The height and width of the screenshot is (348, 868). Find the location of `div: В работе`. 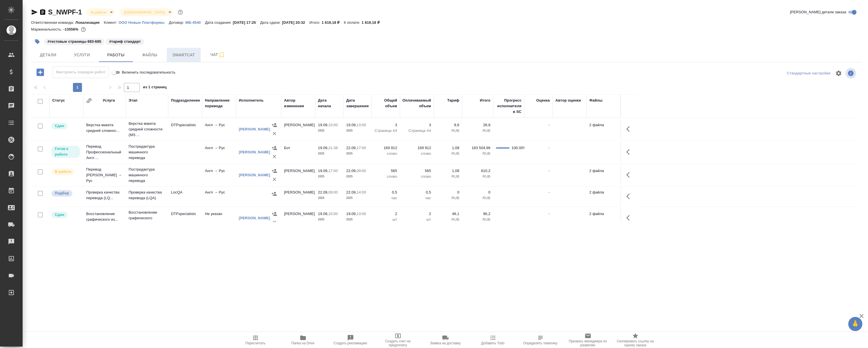

div: В работе is located at coordinates (146, 12).